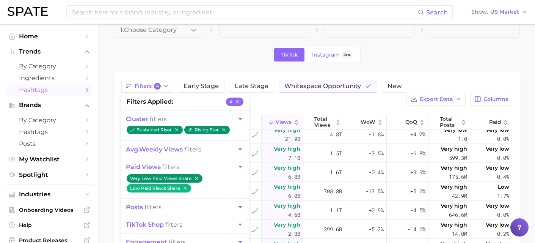 Image resolution: width=535 pixels, height=243 pixels. Describe the element at coordinates (289, 55) in the screenshot. I see `span: TikTok` at that location.